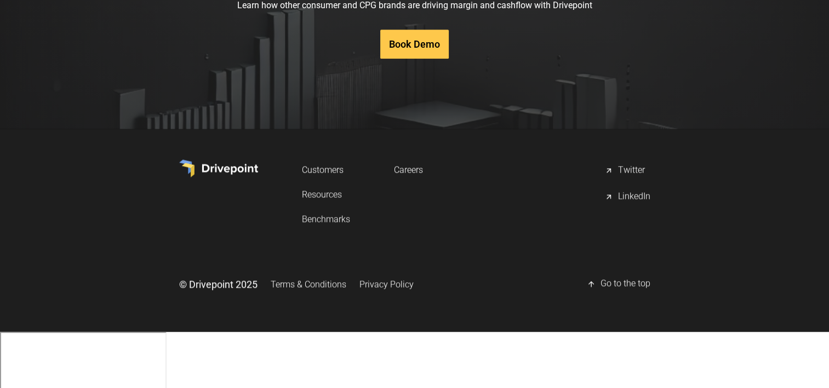  Describe the element at coordinates (218, 284) in the screenshot. I see `div: © Drivepoint 2025` at that location.